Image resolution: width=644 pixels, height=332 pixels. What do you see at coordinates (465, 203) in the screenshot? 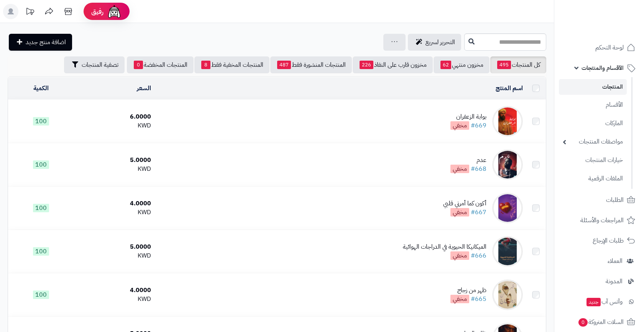
I see `div: أكون كما أمرني قلبي` at bounding box center [465, 203].